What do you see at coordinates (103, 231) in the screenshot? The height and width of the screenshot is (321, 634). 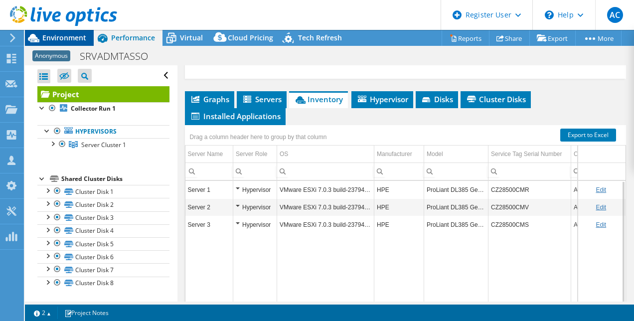 I see `a: Cluster Disk 4` at bounding box center [103, 231].